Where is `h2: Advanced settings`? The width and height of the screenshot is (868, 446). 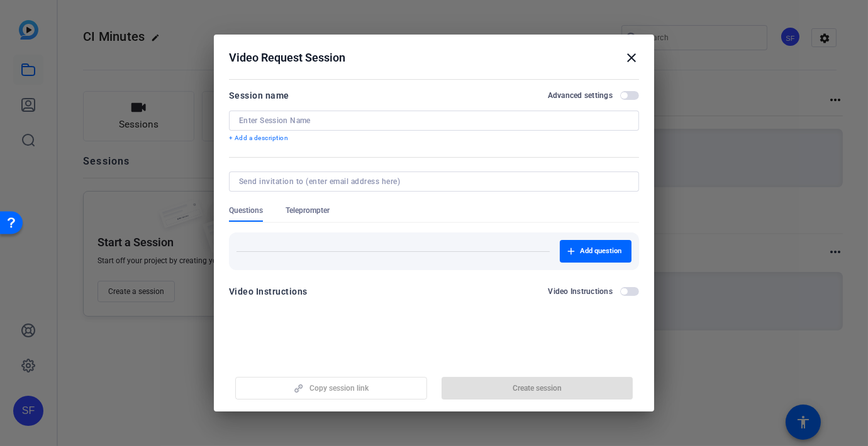 h2: Advanced settings is located at coordinates (580, 96).